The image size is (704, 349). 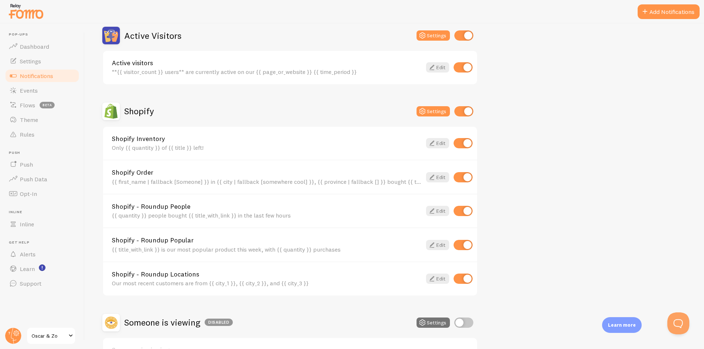 I want to click on h2: Someone is viewing, so click(x=179, y=323).